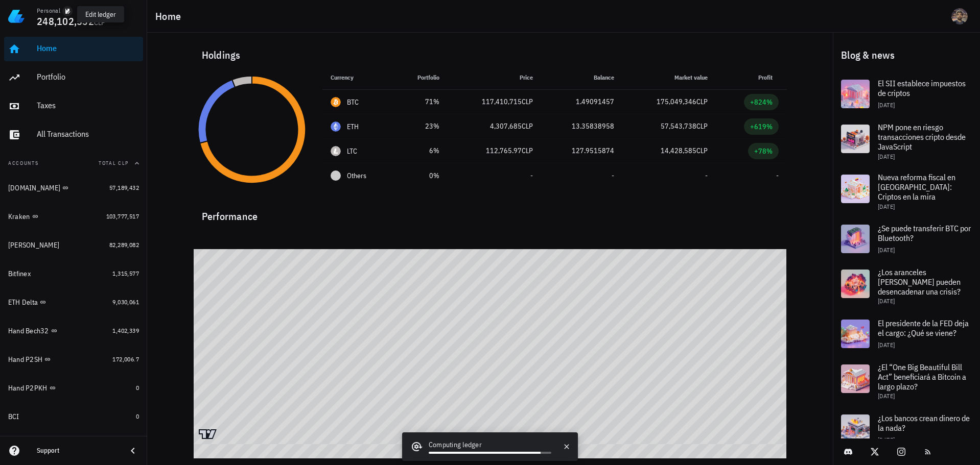 The width and height of the screenshot is (980, 465). Describe the element at coordinates (25, 359) in the screenshot. I see `div: Hand P2SH` at that location.